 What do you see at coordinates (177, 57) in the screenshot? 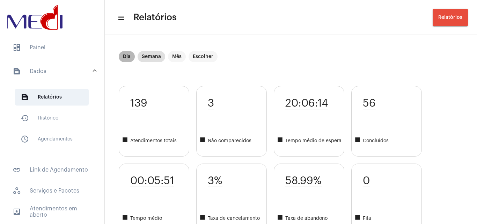
I see `mat-chip: Mês` at bounding box center [177, 57].